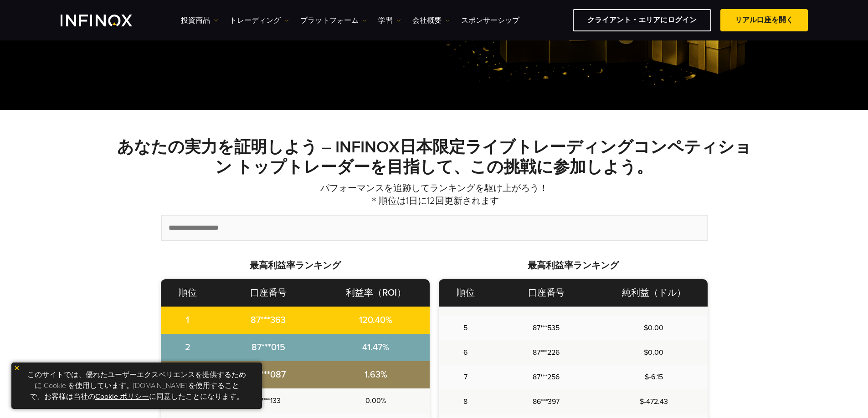 This screenshot has height=418, width=868. I want to click on td: 0.00%, so click(376, 401).